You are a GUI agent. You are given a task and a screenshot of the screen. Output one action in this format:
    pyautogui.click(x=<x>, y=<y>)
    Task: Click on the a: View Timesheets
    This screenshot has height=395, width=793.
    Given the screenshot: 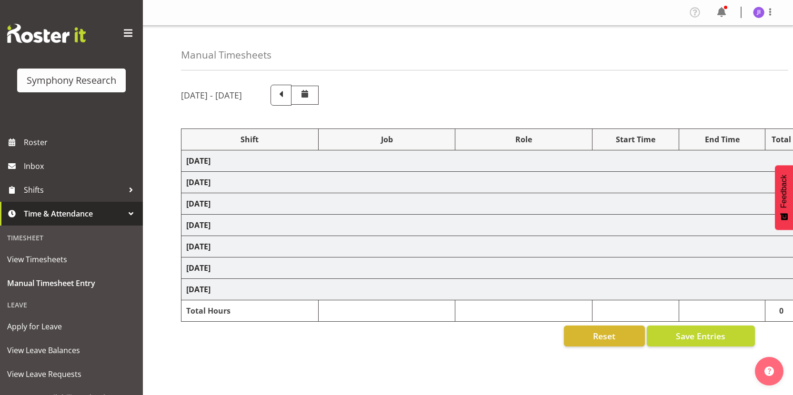 What is the action you would take?
    pyautogui.click(x=71, y=260)
    